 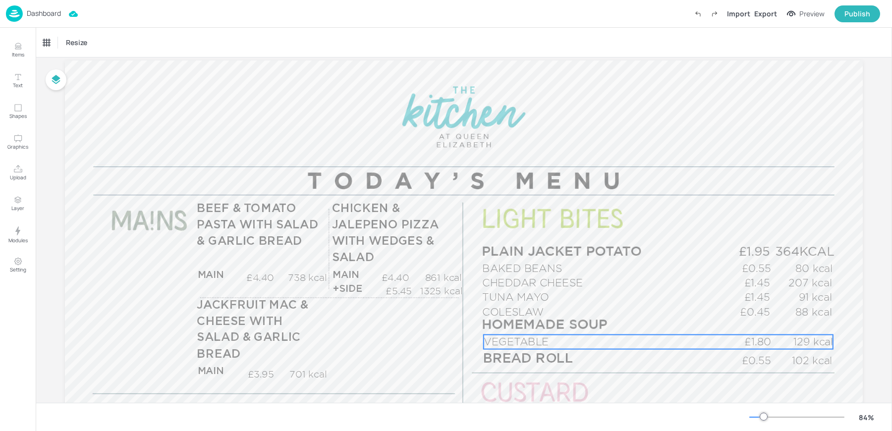 What do you see at coordinates (810, 282) in the screenshot?
I see `span: 207 kcal` at bounding box center [810, 282].